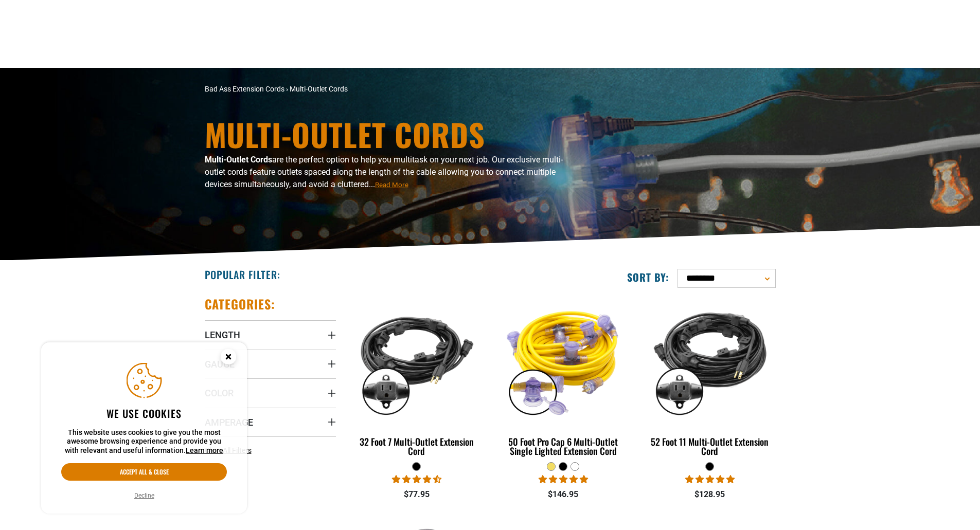  What do you see at coordinates (205, 450) in the screenshot?
I see `a: Learn more` at bounding box center [205, 450].